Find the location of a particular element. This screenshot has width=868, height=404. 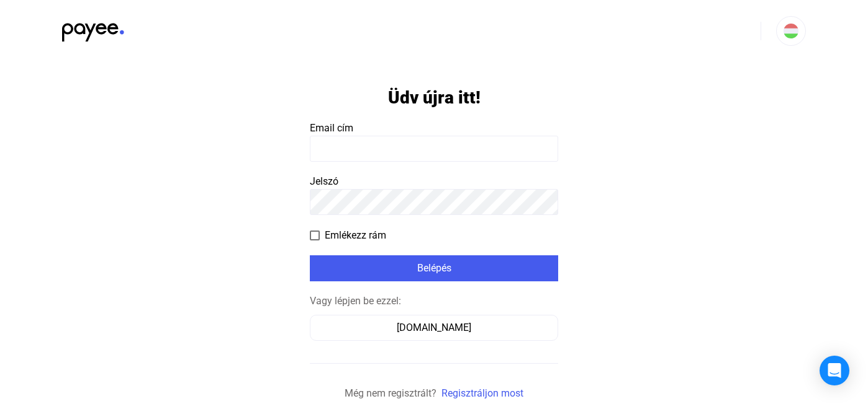

img: black-payee-blue-dot.svg is located at coordinates (93, 28).